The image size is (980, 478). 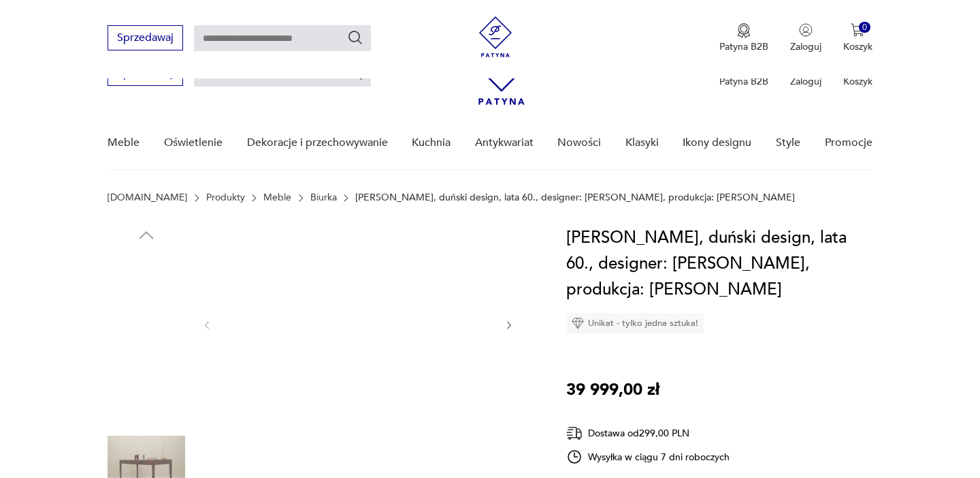 What do you see at coordinates (193, 142) in the screenshot?
I see `a: Oświetlenie` at bounding box center [193, 142].